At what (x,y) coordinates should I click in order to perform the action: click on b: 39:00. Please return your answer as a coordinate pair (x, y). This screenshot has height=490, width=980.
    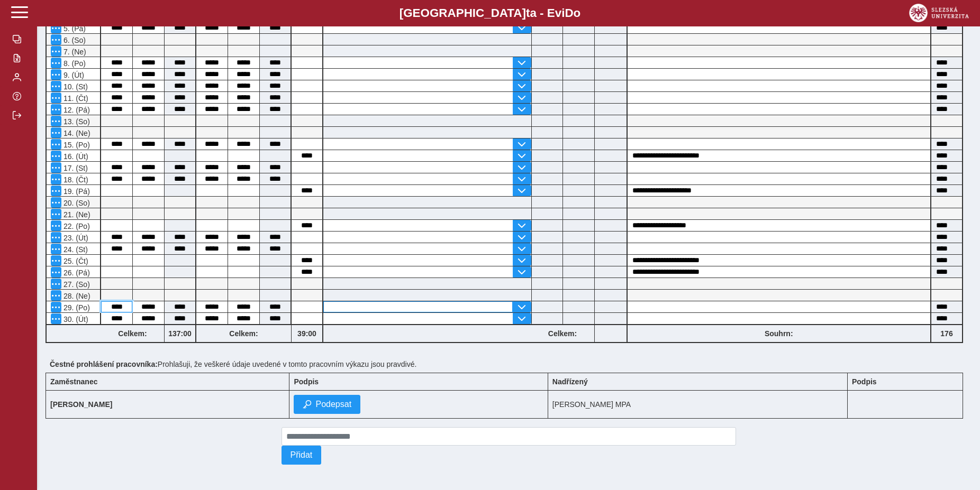
    Looking at the image, I should click on (307, 334).